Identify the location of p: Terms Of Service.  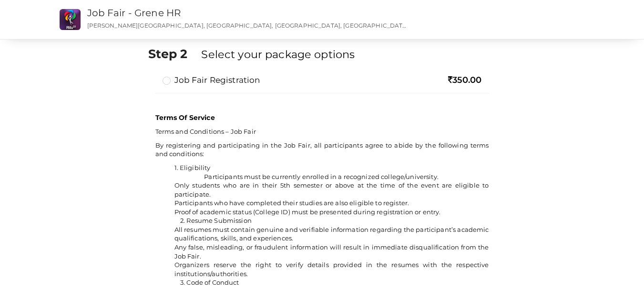
(322, 117).